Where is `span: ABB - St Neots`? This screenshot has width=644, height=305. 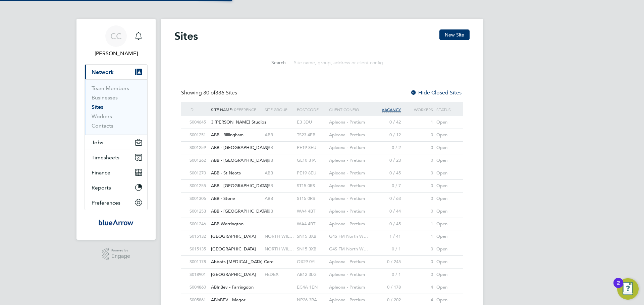
span: ABB - St Neots is located at coordinates (225, 173).